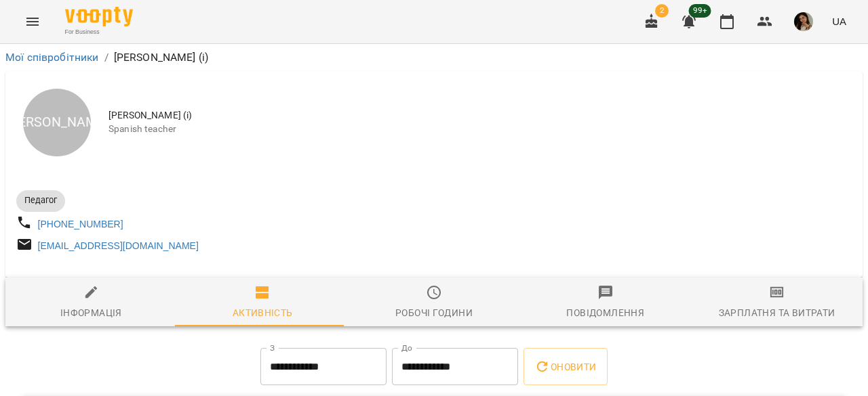 This screenshot has width=868, height=396. What do you see at coordinates (52, 57) in the screenshot?
I see `a: Мої співробітники` at bounding box center [52, 57].